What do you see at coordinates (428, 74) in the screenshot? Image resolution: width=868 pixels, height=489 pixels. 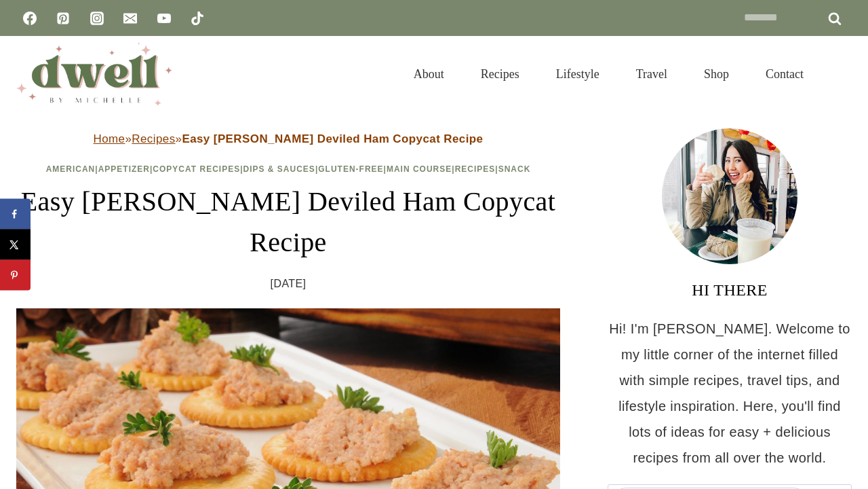 I see `a: About` at bounding box center [428, 74].